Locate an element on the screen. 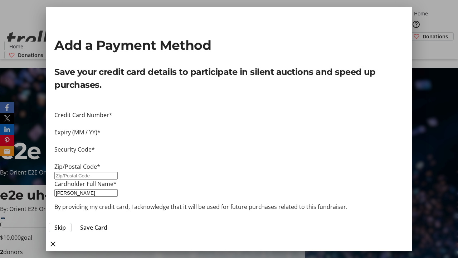  span: Skip is located at coordinates (60, 227).